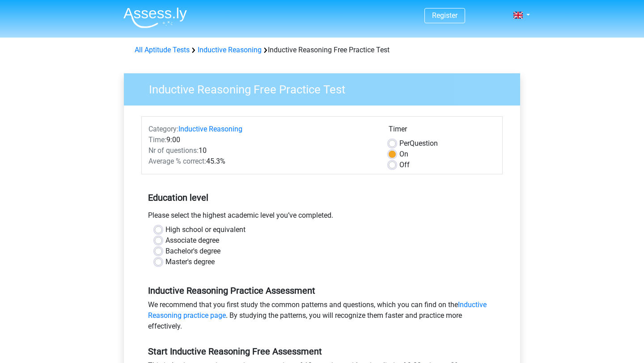  Describe the element at coordinates (261, 151) in the screenshot. I see `div: 10` at that location.